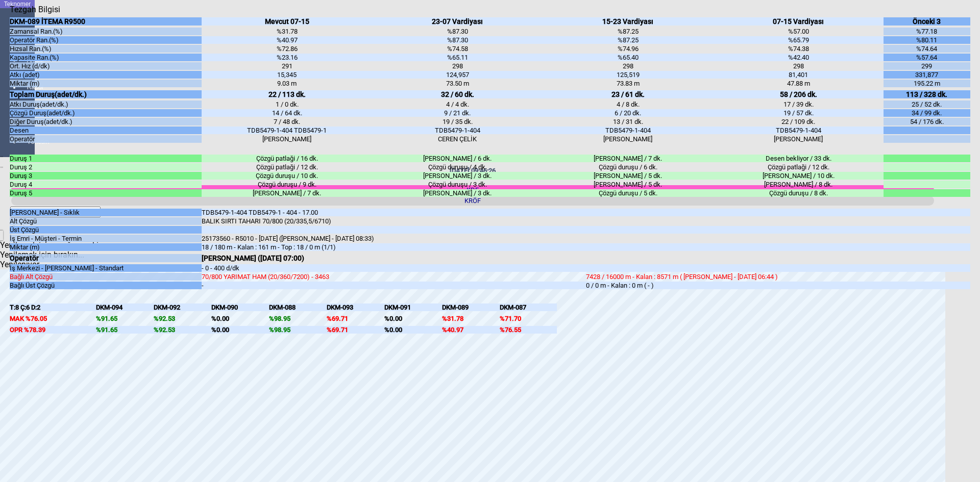  What do you see at coordinates (627, 122) in the screenshot?
I see `div: 13 / 31 dk.` at bounding box center [627, 122].